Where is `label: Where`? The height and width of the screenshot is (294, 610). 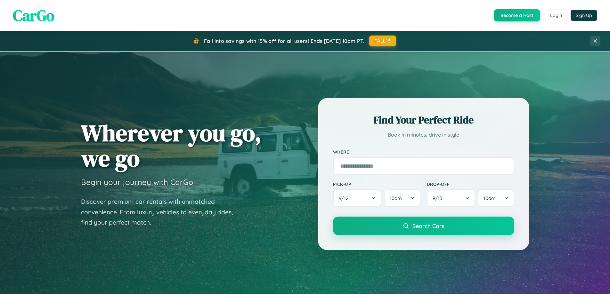 label: Where is located at coordinates (424, 152).